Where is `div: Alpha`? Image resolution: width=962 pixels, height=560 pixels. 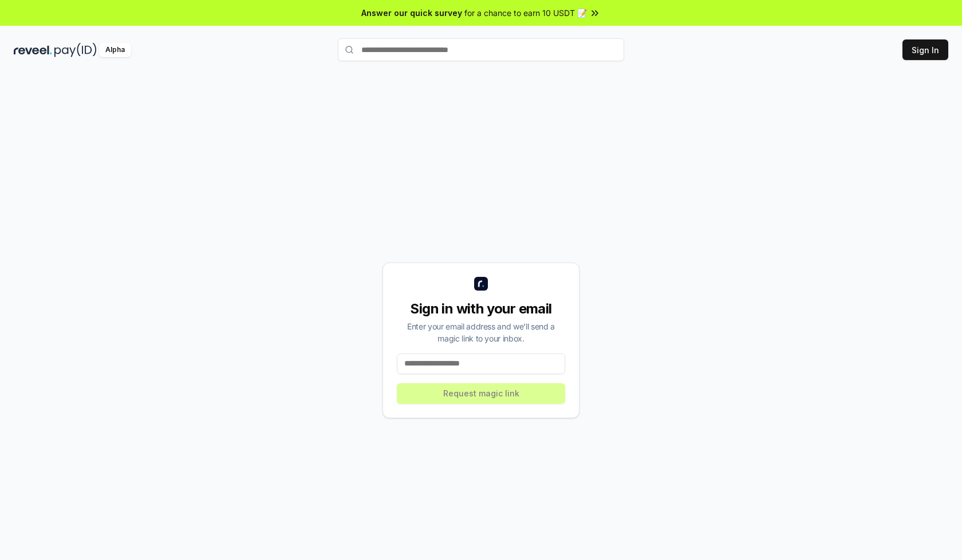 div: Alpha is located at coordinates (115, 50).